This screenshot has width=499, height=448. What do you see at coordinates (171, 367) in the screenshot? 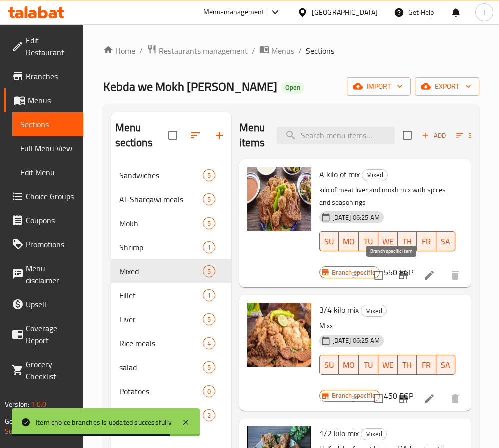
I see `div: salad5` at bounding box center [171, 367].